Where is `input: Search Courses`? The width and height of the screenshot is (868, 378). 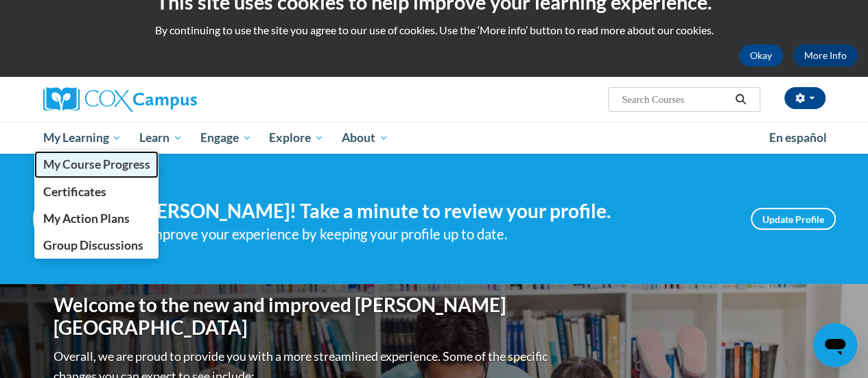
input: Search Courses is located at coordinates (675, 100).